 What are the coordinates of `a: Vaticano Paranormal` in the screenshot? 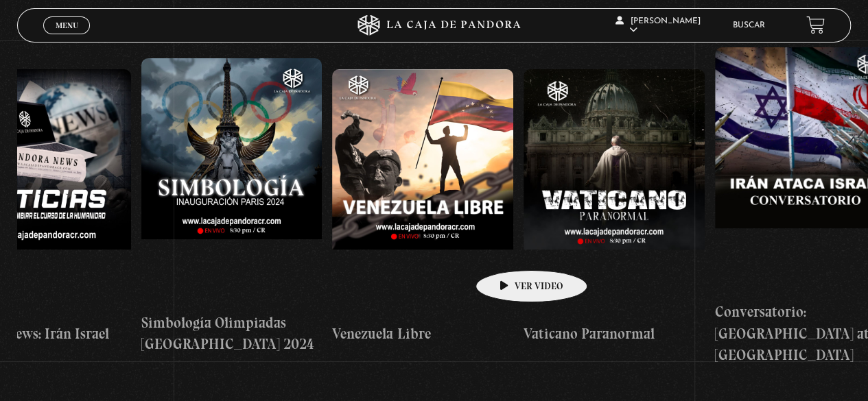 It's located at (614, 206).